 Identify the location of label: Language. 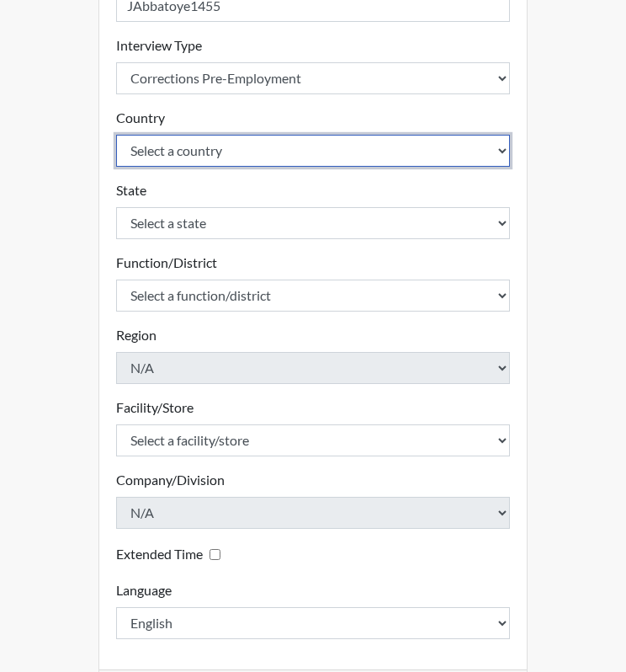
(144, 590).